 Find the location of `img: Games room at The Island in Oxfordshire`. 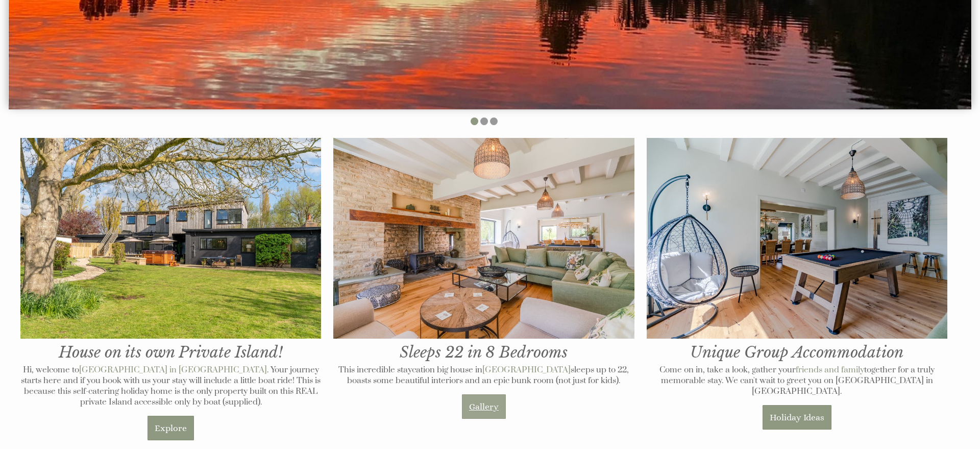

img: Games room at The Island in Oxfordshire is located at coordinates (796, 237).